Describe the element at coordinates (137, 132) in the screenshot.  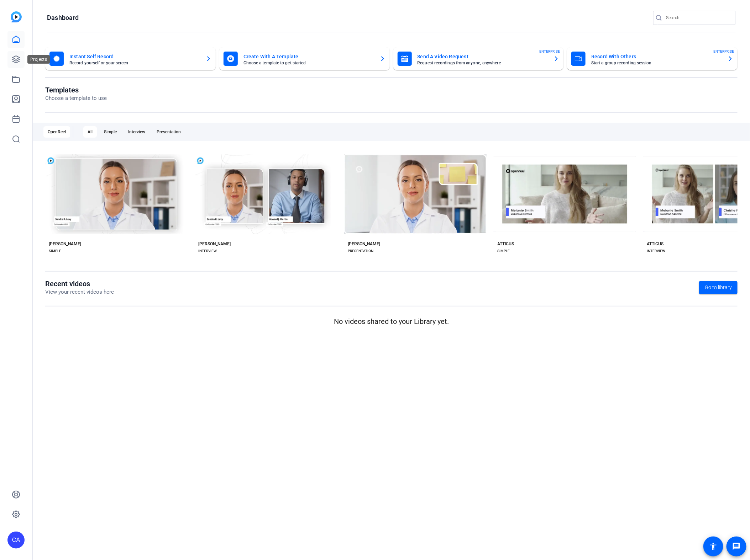
I see `div: Interview` at that location.